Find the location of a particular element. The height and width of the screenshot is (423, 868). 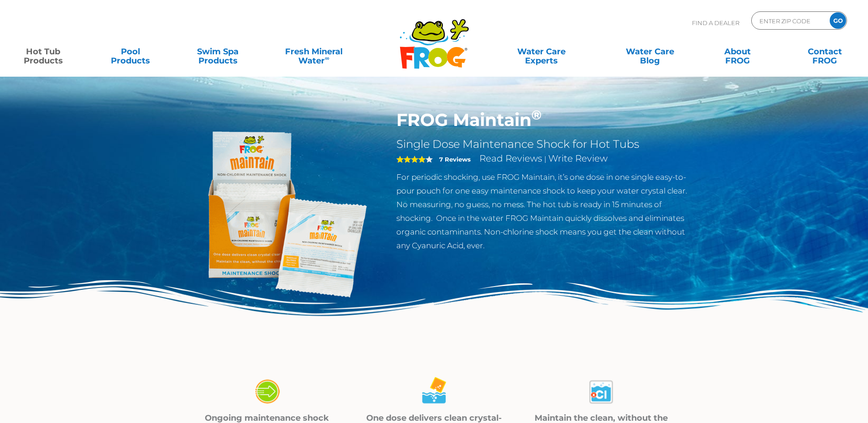

a: Write Review is located at coordinates (578, 158).